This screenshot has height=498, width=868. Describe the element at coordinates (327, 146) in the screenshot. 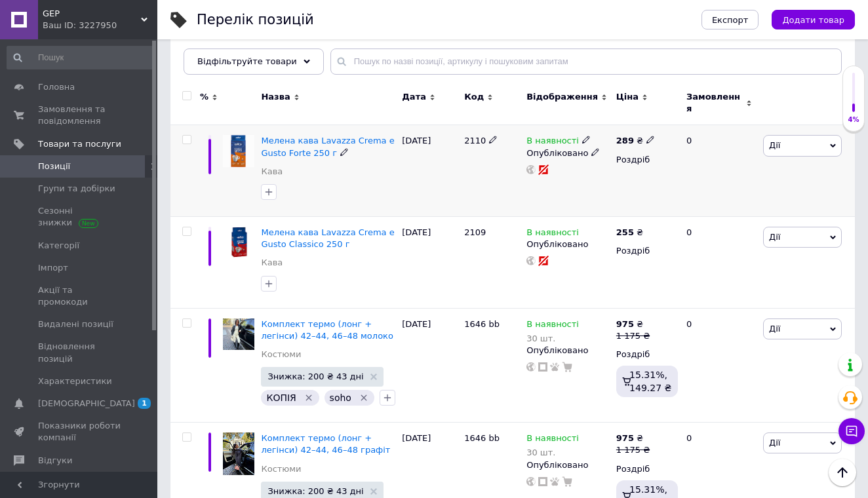

I see `span: Мелена кава Lavazza Crema e Gusto Forte 250 г` at that location.